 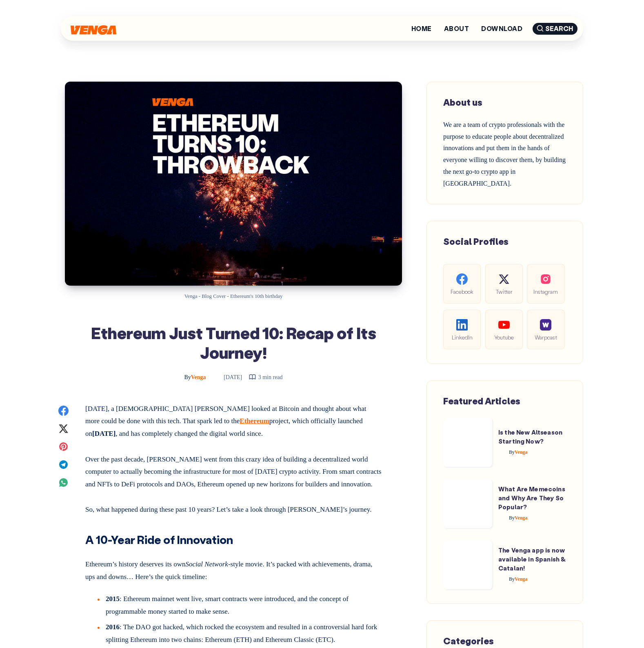 I want to click on a: Twitter, so click(x=504, y=284).